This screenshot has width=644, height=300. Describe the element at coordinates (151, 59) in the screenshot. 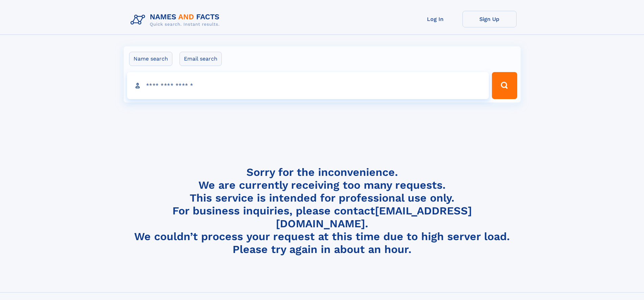

I see `label: Name search` at that location.